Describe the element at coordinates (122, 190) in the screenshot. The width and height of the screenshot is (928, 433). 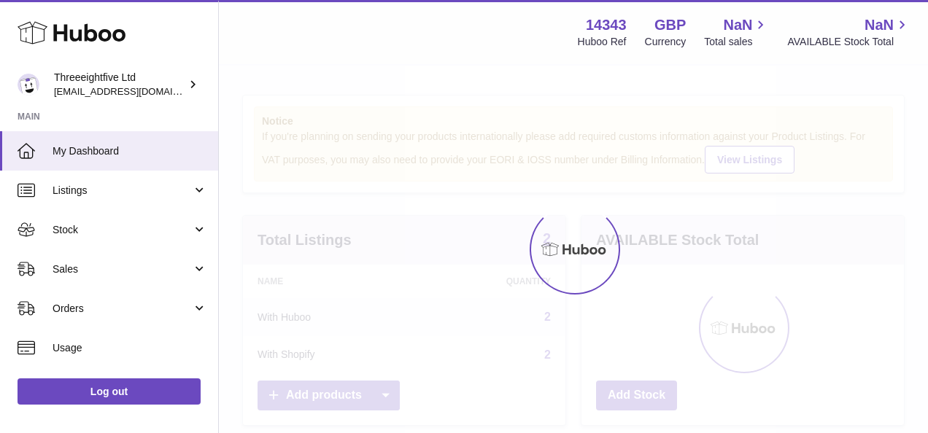
I see `span: Listings` at that location.